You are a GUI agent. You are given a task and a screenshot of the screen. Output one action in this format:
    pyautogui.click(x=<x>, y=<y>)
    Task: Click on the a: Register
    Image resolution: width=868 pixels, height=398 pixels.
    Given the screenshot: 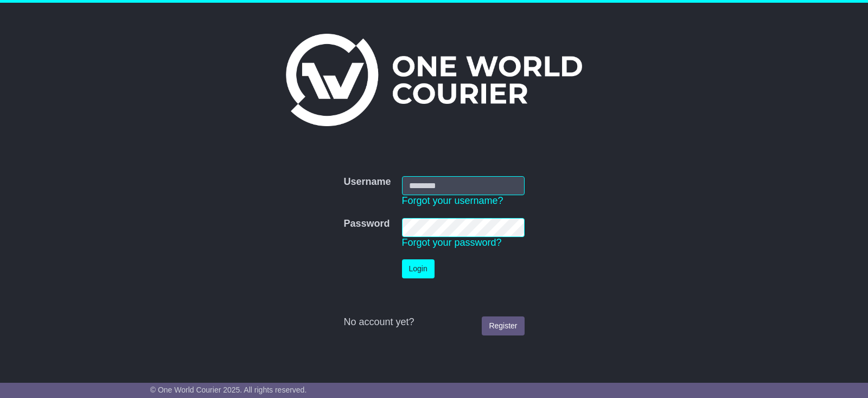 What is the action you would take?
    pyautogui.click(x=503, y=325)
    